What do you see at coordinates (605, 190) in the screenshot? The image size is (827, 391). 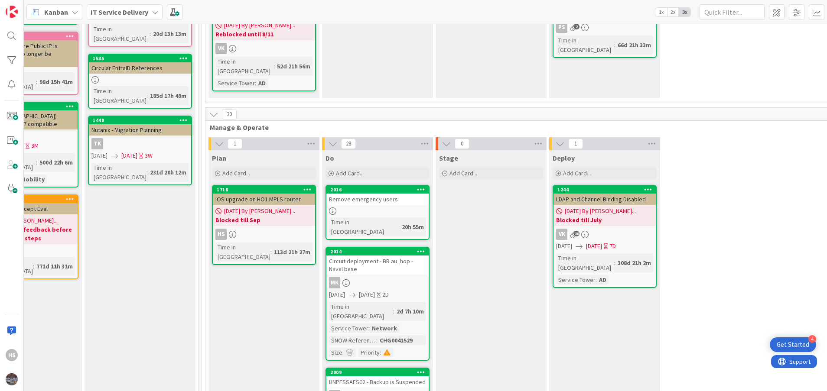 I see `div: 1244` at bounding box center [605, 190].